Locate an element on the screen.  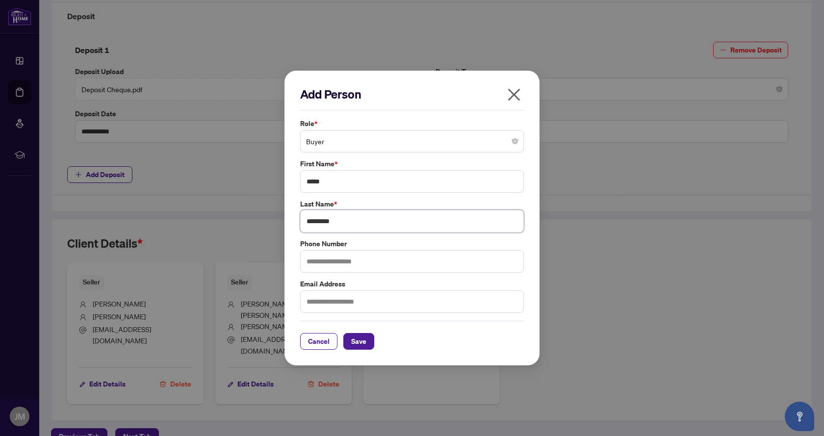
button: Save is located at coordinates (359, 342).